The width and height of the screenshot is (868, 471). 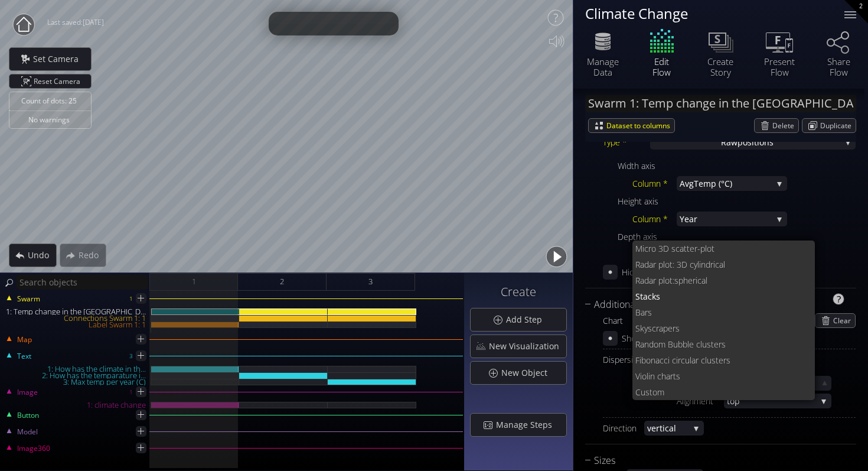 What do you see at coordinates (76, 382) in the screenshot?
I see `div: 3: Max temp per year (C)` at bounding box center [76, 382].